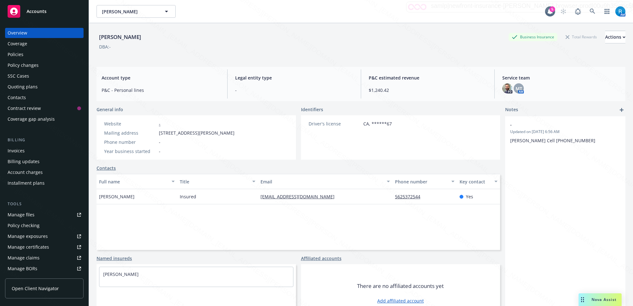  Describe the element at coordinates (553, 9) in the screenshot. I see `div: 5` at that location.